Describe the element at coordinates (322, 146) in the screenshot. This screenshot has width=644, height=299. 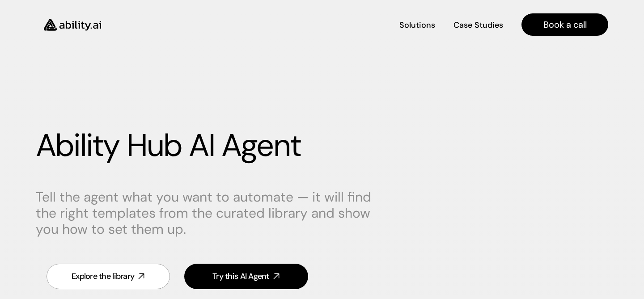
I see `h1: Ability Hub AI Agent` at that location.